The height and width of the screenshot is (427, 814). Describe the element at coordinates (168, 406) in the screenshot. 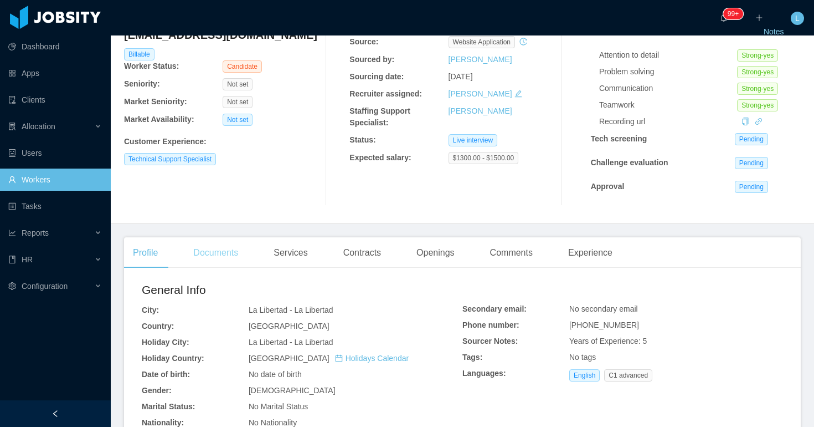

I see `b: Marital Status:` at that location.